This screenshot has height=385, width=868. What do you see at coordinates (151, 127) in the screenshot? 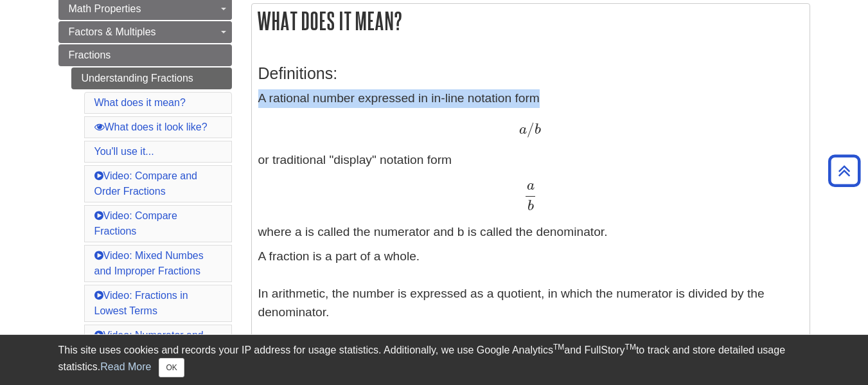
I see `a: What does it look like?` at bounding box center [151, 127].